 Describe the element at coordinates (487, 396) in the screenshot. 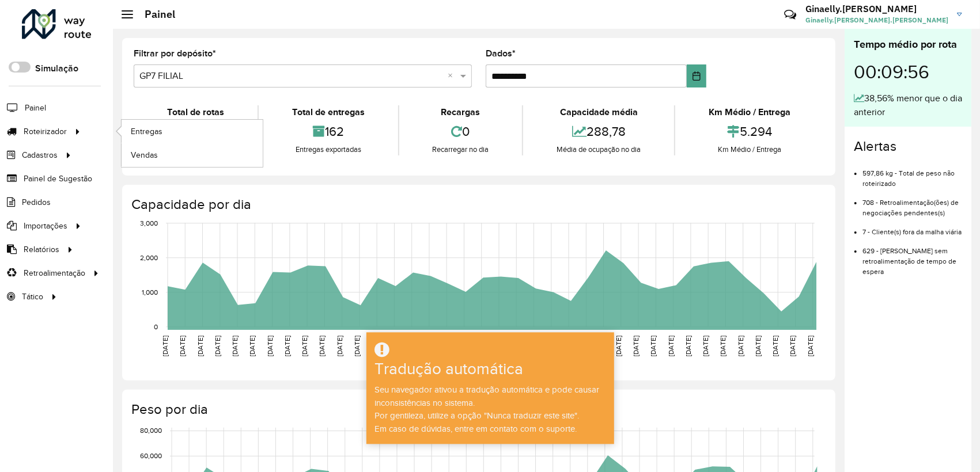

I see `font: Seu navegador ativou a tradução automática e pode causar inconsistências no sistema.` at that location.